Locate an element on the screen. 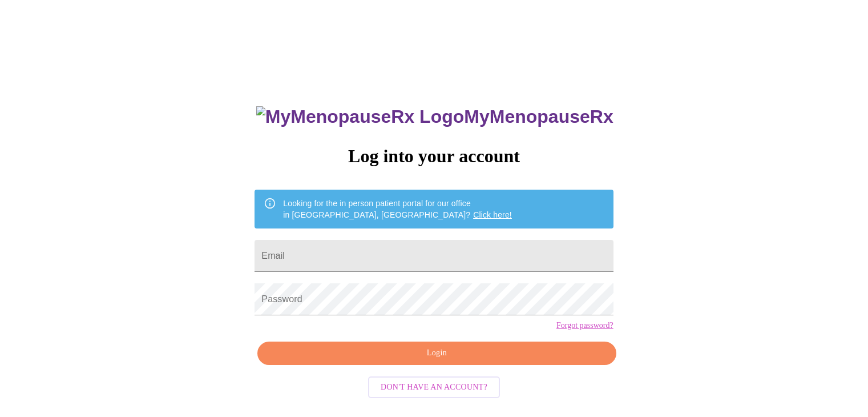  img: MyMenopauseRx Logo is located at coordinates (360, 117).